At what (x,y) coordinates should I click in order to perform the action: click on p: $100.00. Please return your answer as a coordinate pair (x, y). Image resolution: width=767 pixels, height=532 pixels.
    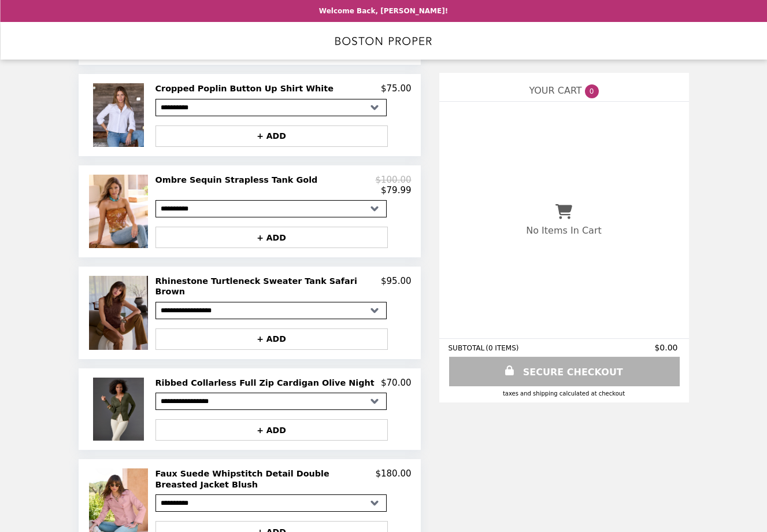
    Looking at the image, I should click on (393, 180).